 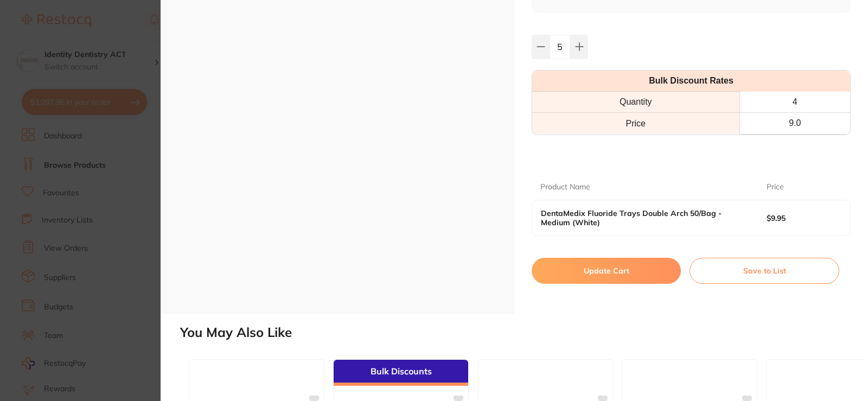 I want to click on th: 4, so click(x=795, y=102).